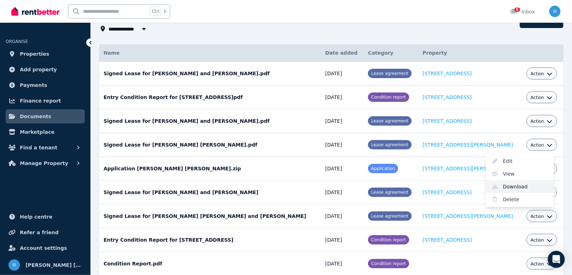 The width and height of the screenshot is (572, 275). What do you see at coordinates (35, 116) in the screenshot?
I see `span: Documents` at bounding box center [35, 116].